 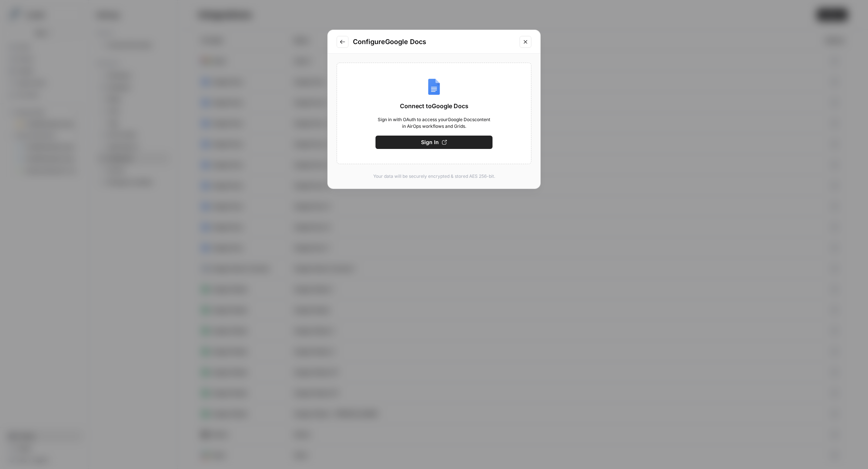 I want to click on span: Sign In, so click(x=430, y=142).